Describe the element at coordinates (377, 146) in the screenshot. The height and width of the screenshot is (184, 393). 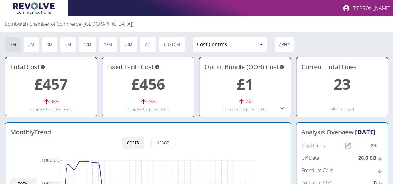
I see `div: 23` at that location.